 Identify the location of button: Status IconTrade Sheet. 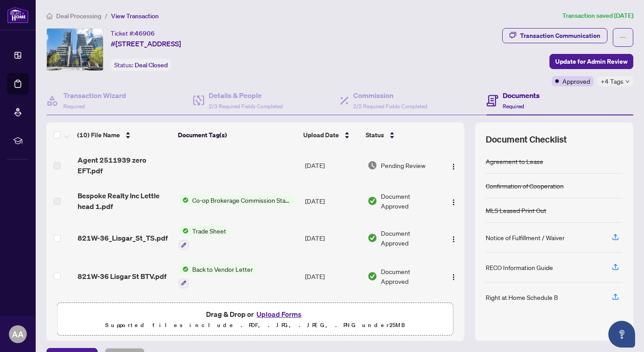
(204, 238).